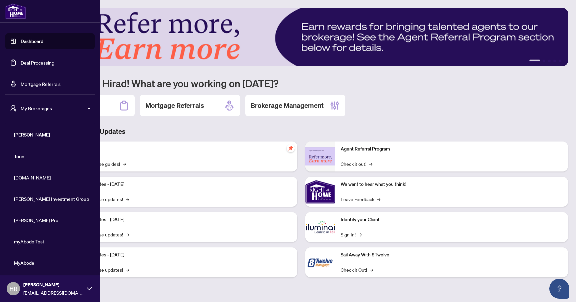 The height and width of the screenshot is (302, 576). What do you see at coordinates (320, 192) in the screenshot?
I see `img: We want to hear what you think!` at bounding box center [320, 192].